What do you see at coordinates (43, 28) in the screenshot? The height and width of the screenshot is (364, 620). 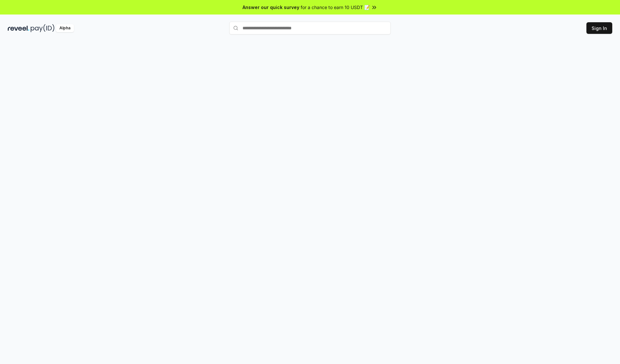 I see `img: pay_id` at bounding box center [43, 28].